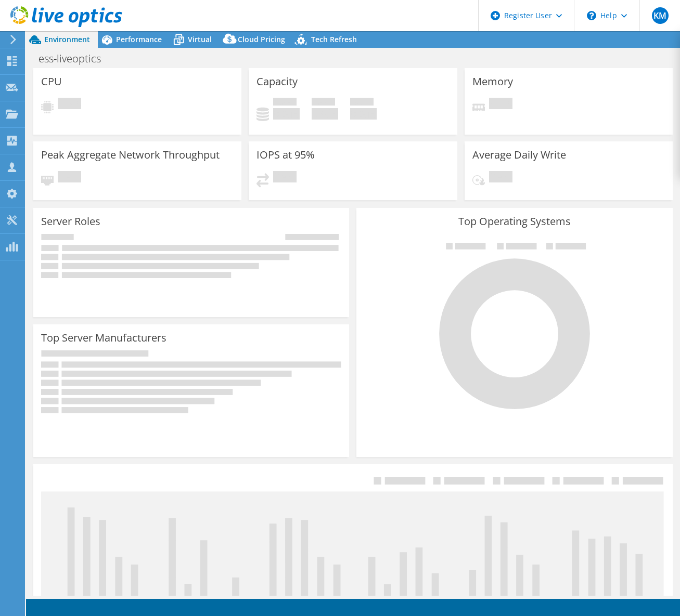 The width and height of the screenshot is (680, 616). What do you see at coordinates (660, 16) in the screenshot?
I see `span: KM` at bounding box center [660, 16].